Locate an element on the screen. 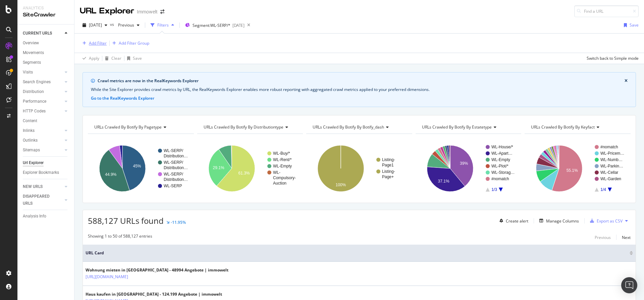 The height and width of the screenshot is (300, 644). span: Previous is located at coordinates (125, 25).